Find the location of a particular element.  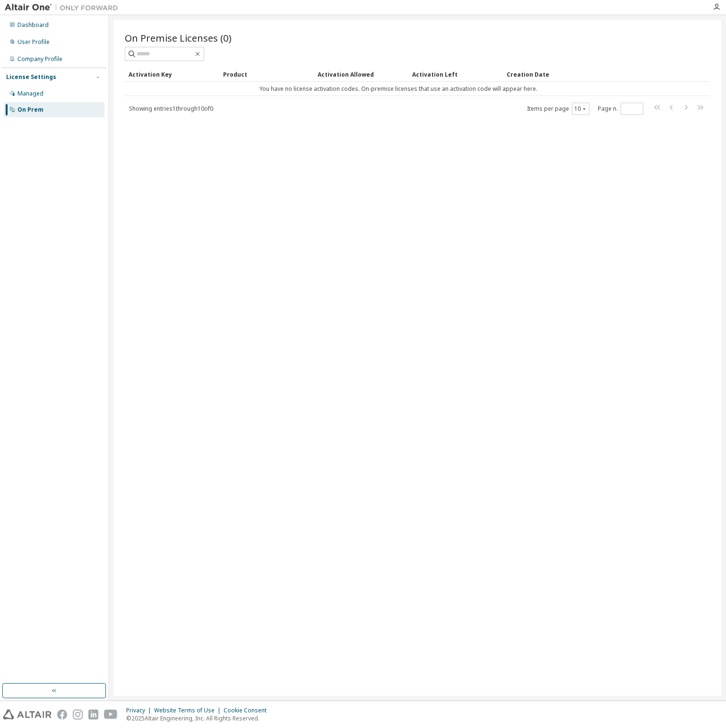

div: Managed is located at coordinates (30, 94).